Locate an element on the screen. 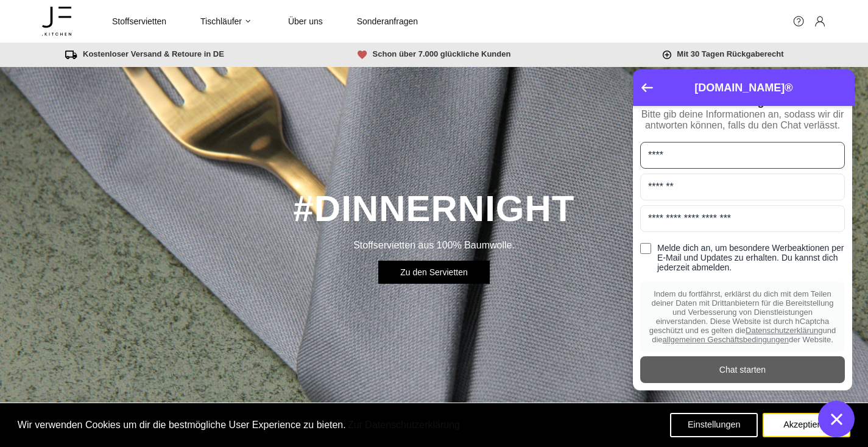 This screenshot has height=447, width=868. span: Tischläufer is located at coordinates (221, 21).